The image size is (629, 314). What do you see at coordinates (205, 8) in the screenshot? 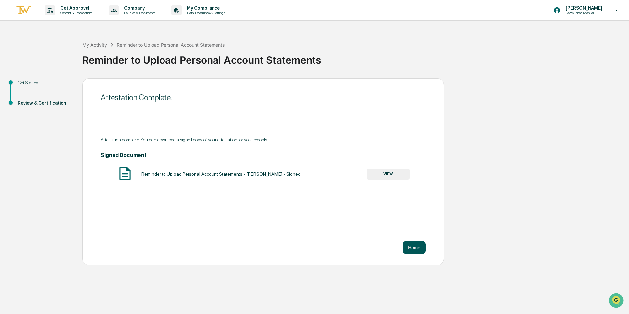
I see `p: My Compliance` at bounding box center [205, 8].